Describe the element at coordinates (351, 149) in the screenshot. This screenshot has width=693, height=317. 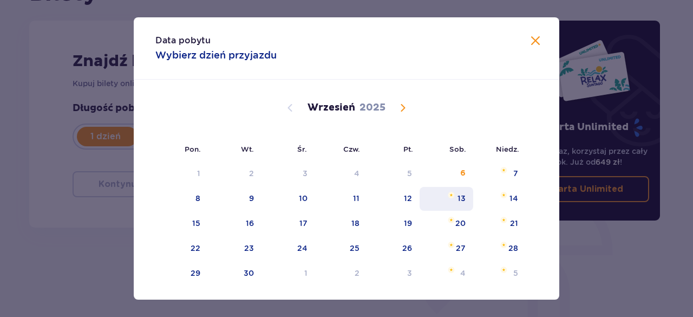
I see `small: Czw.` at that location.